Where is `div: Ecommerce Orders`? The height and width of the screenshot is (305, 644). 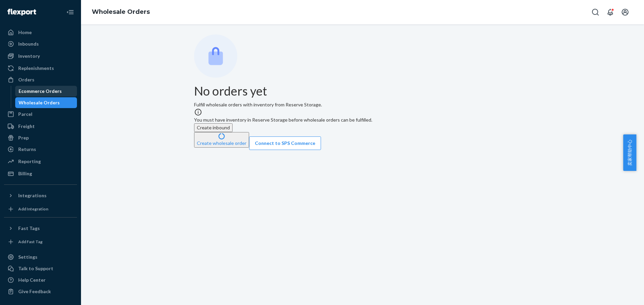
div: Ecommerce Orders is located at coordinates (40, 91).